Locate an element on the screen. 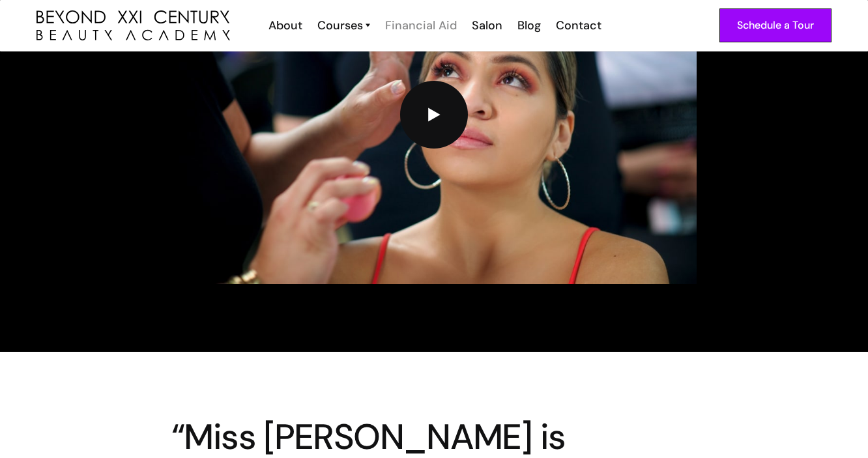 The width and height of the screenshot is (868, 458). div: Blog is located at coordinates (529, 25).